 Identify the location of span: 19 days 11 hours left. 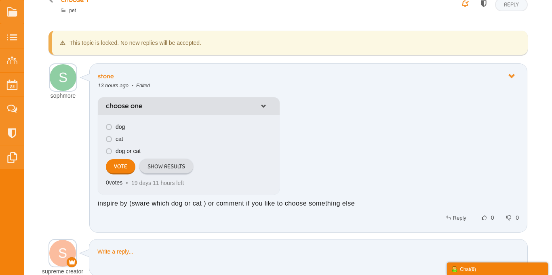
(158, 183).